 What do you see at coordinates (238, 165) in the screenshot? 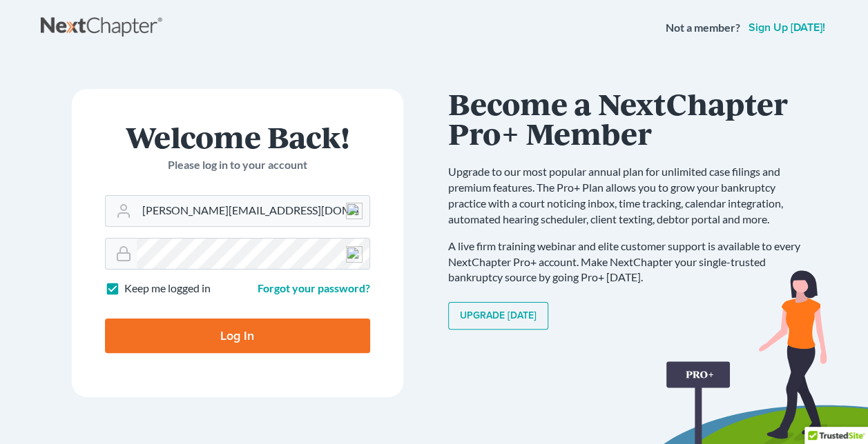
I see `p: Please log in to your account` at bounding box center [238, 165].